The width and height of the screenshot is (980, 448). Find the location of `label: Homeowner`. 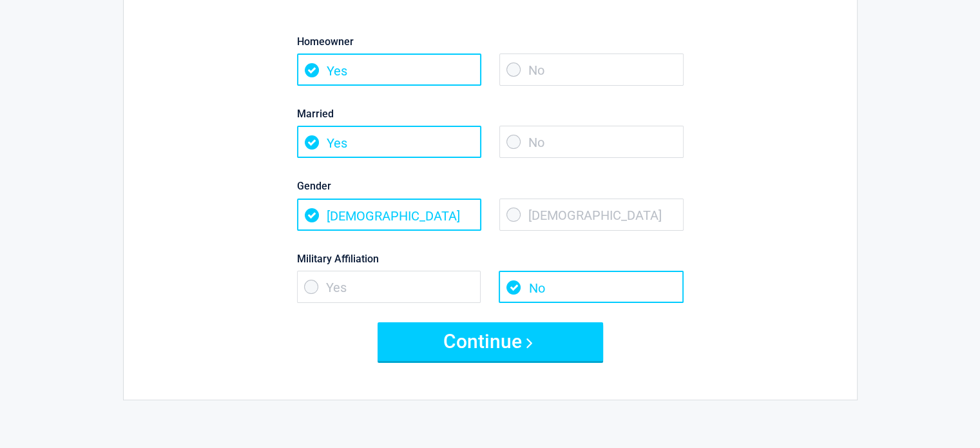

label: Homeowner is located at coordinates (490, 41).